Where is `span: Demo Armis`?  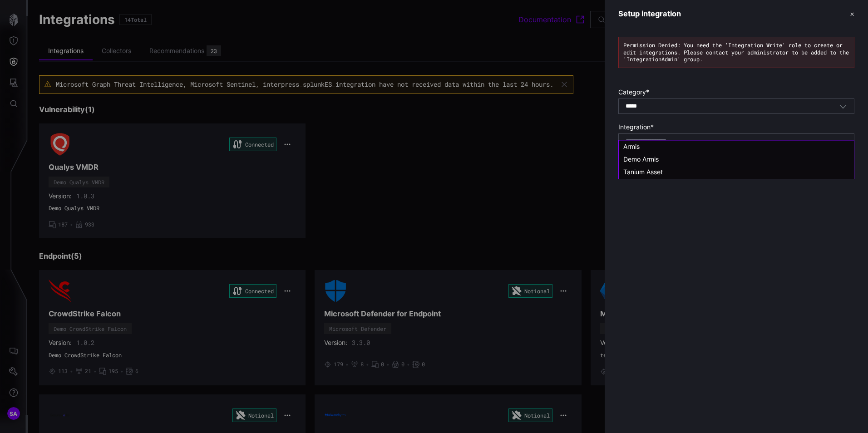
span: Demo Armis is located at coordinates (641, 159).